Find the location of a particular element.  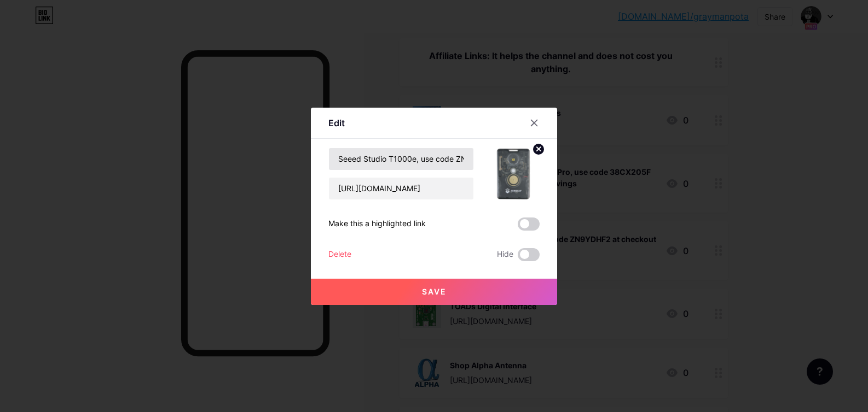

input: Title is located at coordinates (401, 159).